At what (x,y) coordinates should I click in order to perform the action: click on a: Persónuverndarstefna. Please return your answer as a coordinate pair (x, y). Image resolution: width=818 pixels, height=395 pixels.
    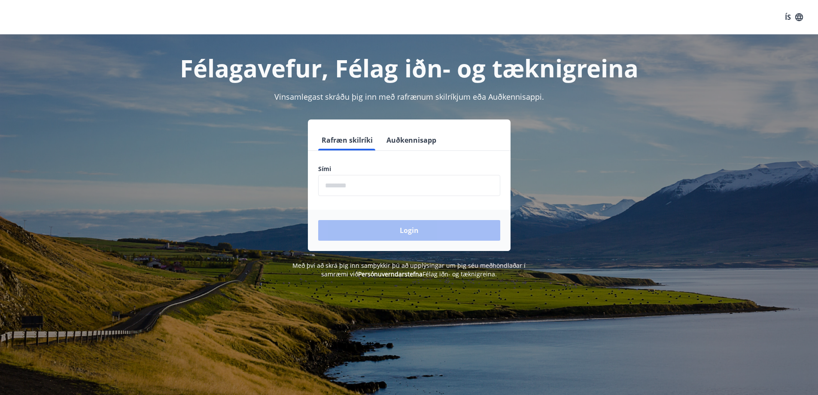
    Looking at the image, I should click on (390, 274).